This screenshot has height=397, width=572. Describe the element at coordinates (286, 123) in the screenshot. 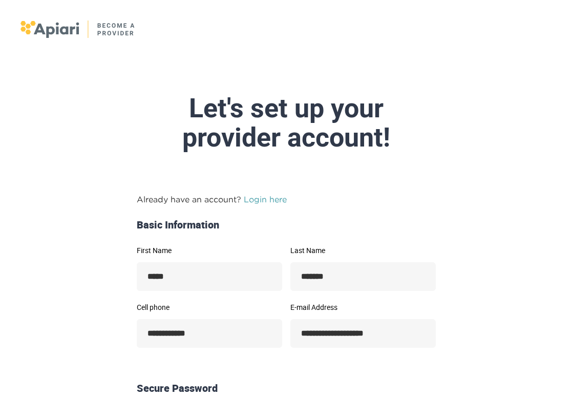

I see `div: Let's set up your provider account!` at that location.